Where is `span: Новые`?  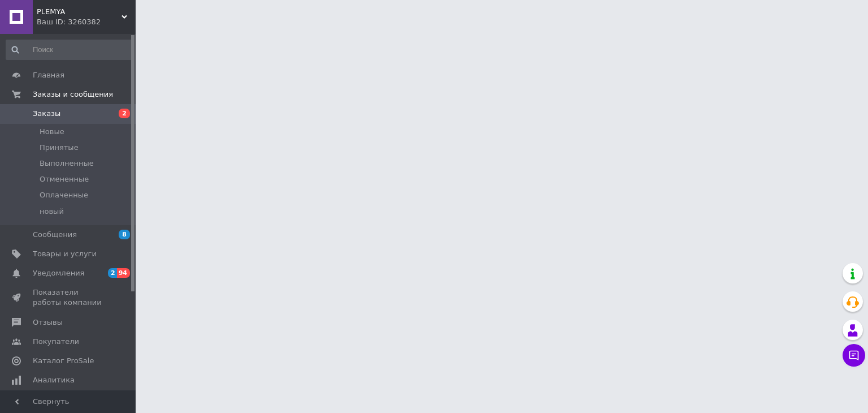 span: Новые is located at coordinates (52, 132).